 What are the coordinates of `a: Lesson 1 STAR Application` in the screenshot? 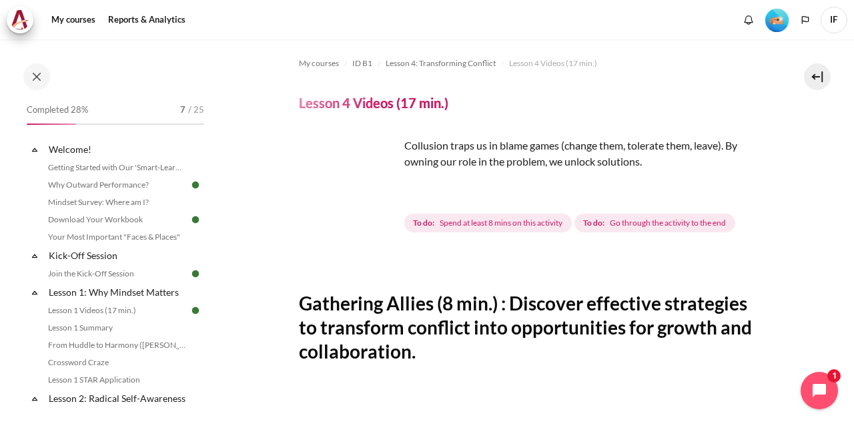 It's located at (117, 380).